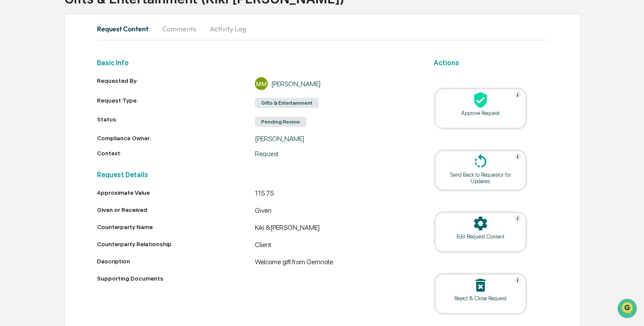 Image resolution: width=644 pixels, height=326 pixels. I want to click on a: 🗄️Attestations, so click(84, 157).